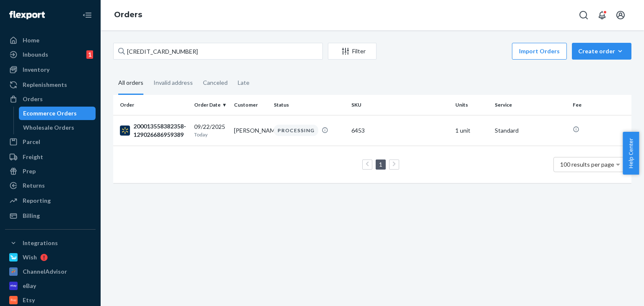  Describe the element at coordinates (50, 157) in the screenshot. I see `a: Freight` at that location.